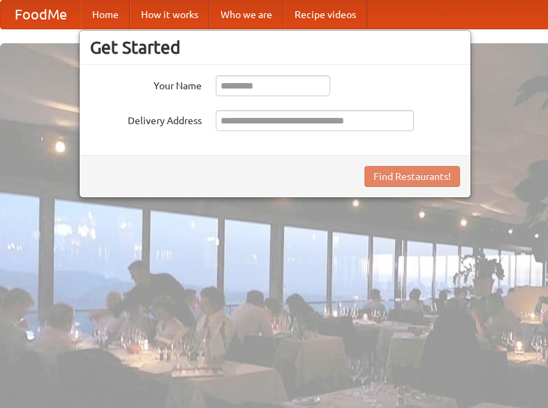 The width and height of the screenshot is (548, 408). Describe the element at coordinates (105, 15) in the screenshot. I see `a: Home` at that location.